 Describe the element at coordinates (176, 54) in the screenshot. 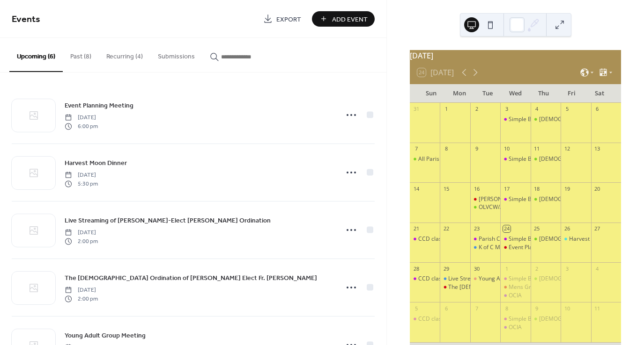

I see `button: Submissions` at that location.